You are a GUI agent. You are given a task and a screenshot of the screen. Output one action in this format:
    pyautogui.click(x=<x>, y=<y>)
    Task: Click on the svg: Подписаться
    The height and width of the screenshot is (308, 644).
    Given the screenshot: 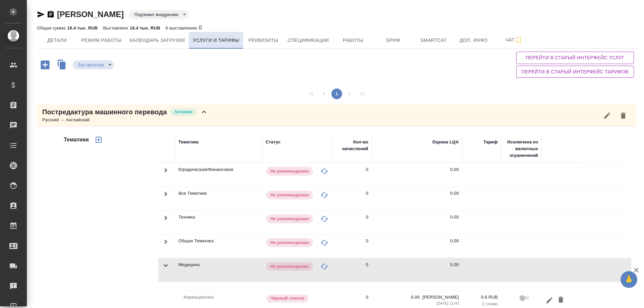 What is the action you would take?
    pyautogui.click(x=518, y=40)
    